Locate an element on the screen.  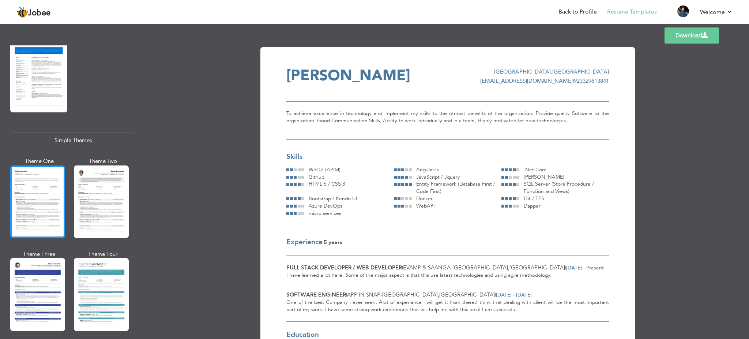
span: Docker is located at coordinates (424, 198).